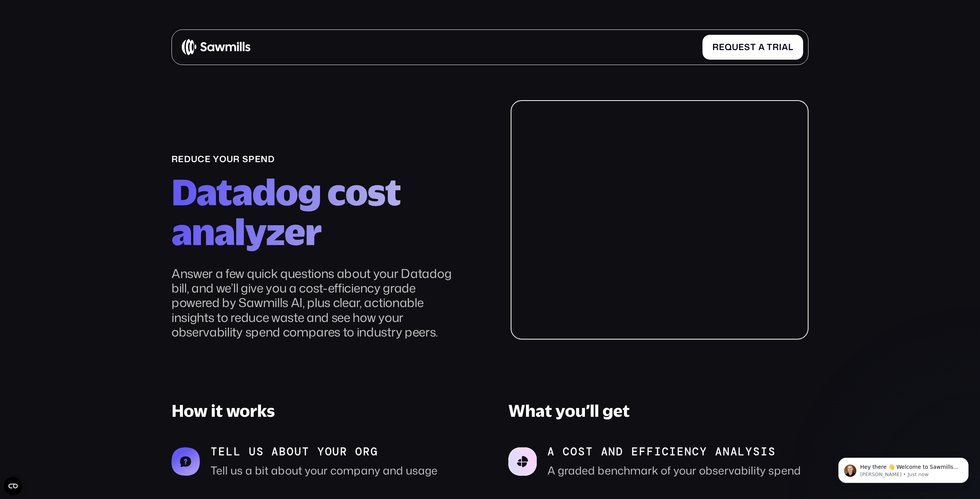 The image size is (980, 499). I want to click on p: Hey there 👋 Welcome to Sawmills. The smart telemetry management platform that solves cost, qualit..., so click(82, 26).